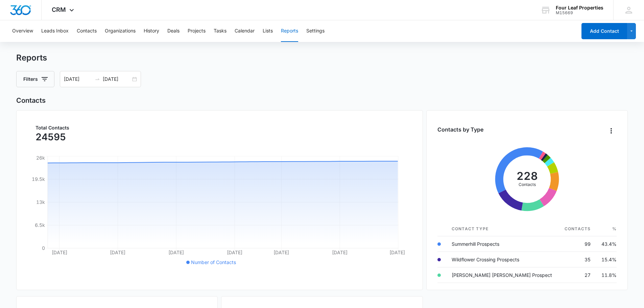 The height and width of the screenshot is (308, 644). Describe the element at coordinates (606, 260) in the screenshot. I see `td: 15.4%` at that location.